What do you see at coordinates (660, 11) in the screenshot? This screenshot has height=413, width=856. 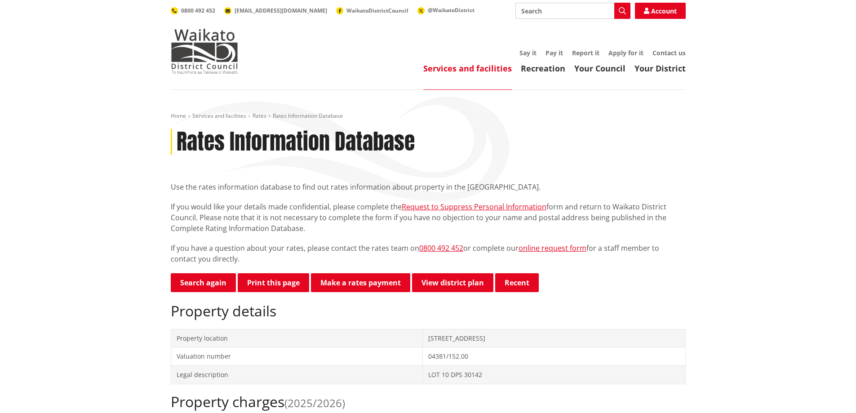 I see `a: Account` at bounding box center [660, 11].